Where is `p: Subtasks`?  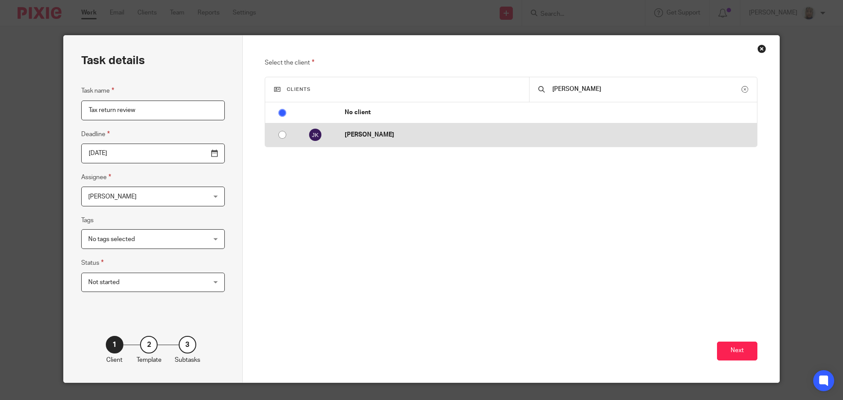 p: Subtasks is located at coordinates (188, 360).